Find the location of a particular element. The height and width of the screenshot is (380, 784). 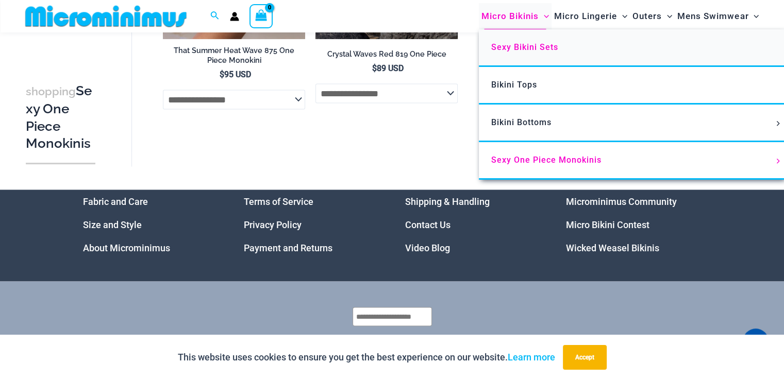

a: Micro LingerieMenu ToggleMenu Toggle is located at coordinates (591, 16).